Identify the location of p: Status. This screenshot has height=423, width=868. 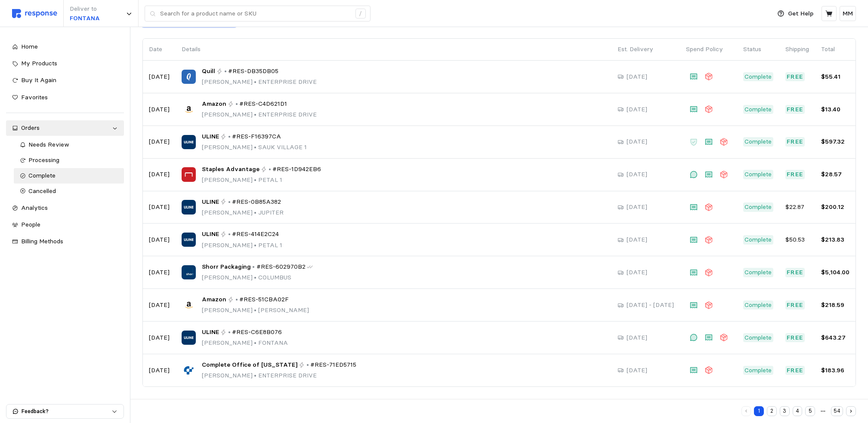
(759, 50).